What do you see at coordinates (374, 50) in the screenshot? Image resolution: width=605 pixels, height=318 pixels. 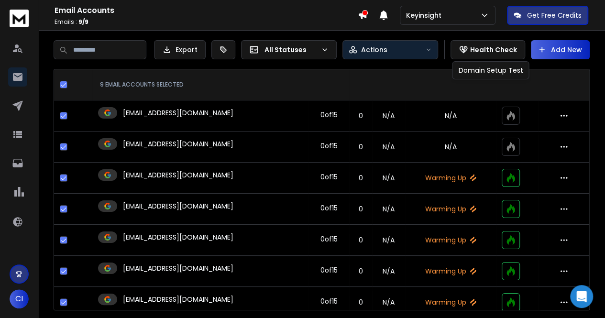 I see `p: Actions` at bounding box center [374, 50].